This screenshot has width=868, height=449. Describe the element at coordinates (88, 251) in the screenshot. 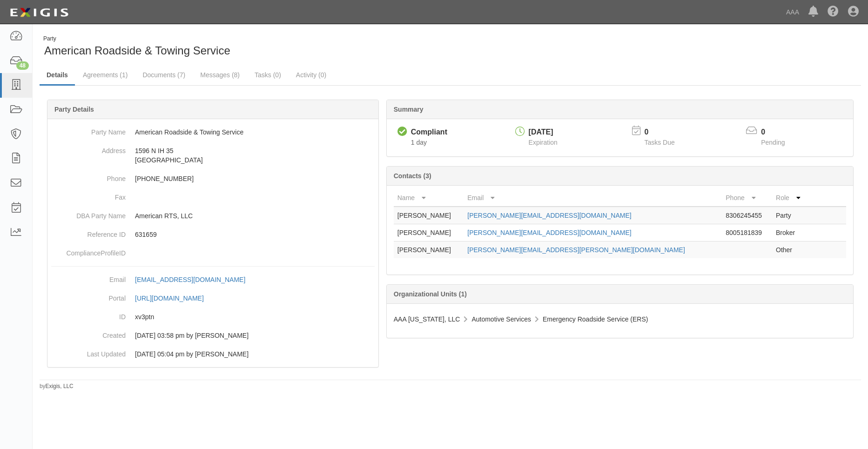

I see `dt: ComplianceProfileID` at that location.